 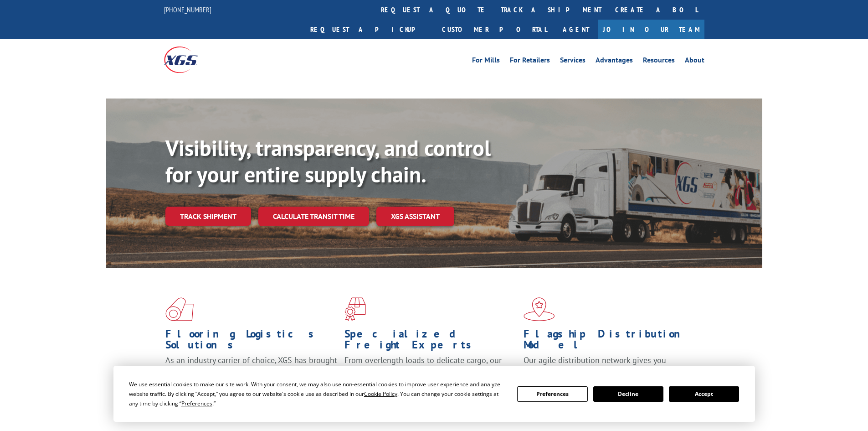 What do you see at coordinates (434, 393) in the screenshot?
I see `div: Cookie Consent Prompt` at bounding box center [434, 393].